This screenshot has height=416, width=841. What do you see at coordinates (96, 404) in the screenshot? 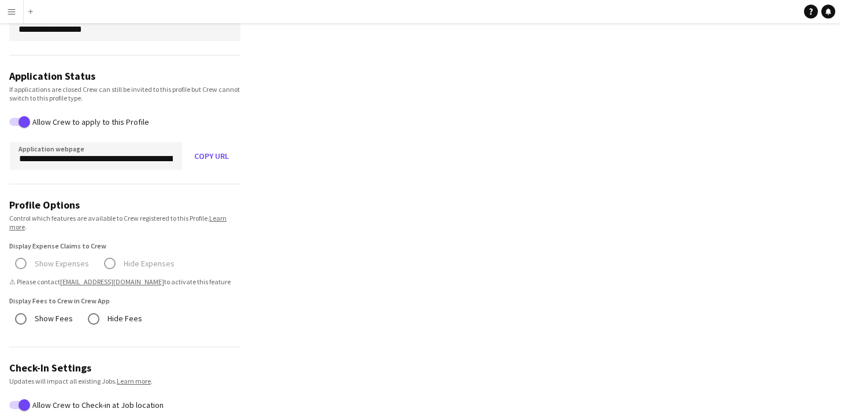
I see `label: Allow Crew to Check-in at Job location` at bounding box center [96, 404].